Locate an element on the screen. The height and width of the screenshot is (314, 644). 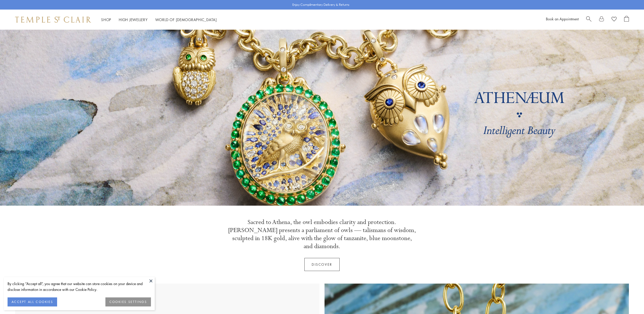
a: Open Shopping Bag is located at coordinates (627, 19).